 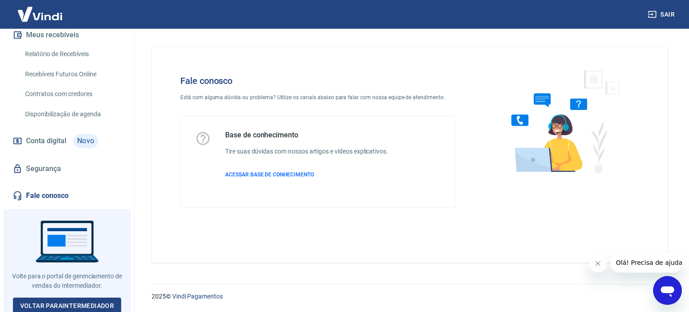 I want to click on a: Conta digitalNovo, so click(x=67, y=141).